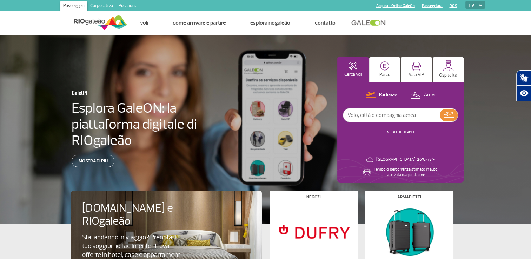  What do you see at coordinates (448, 70) in the screenshot?
I see `button: Ospitalità` at bounding box center [448, 70].